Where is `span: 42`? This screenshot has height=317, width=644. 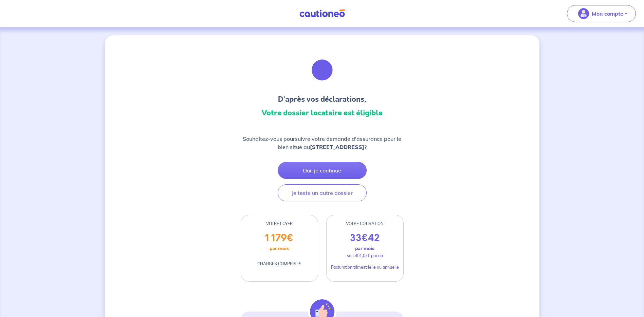 span: 42 is located at coordinates (374, 238).